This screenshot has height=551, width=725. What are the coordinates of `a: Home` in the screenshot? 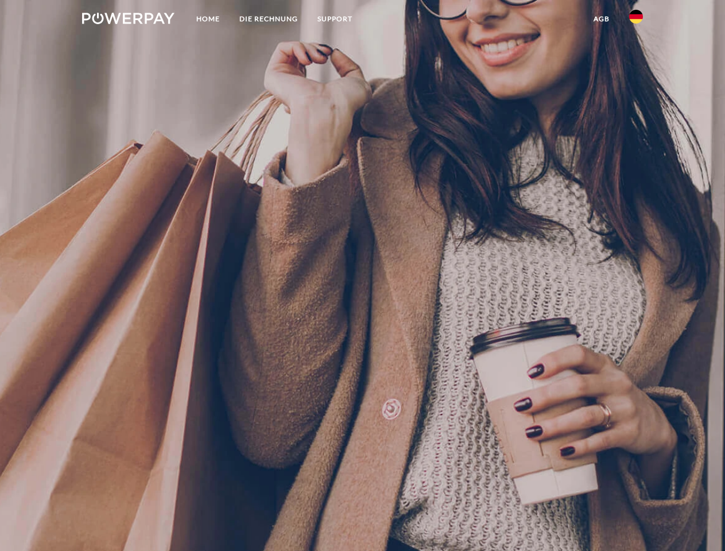 It's located at (208, 19).